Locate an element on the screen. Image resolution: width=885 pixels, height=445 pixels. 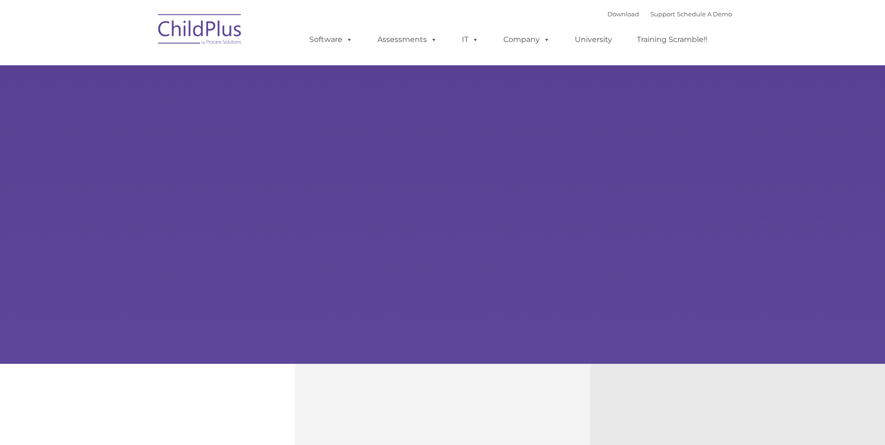
a: Software is located at coordinates (331, 40).